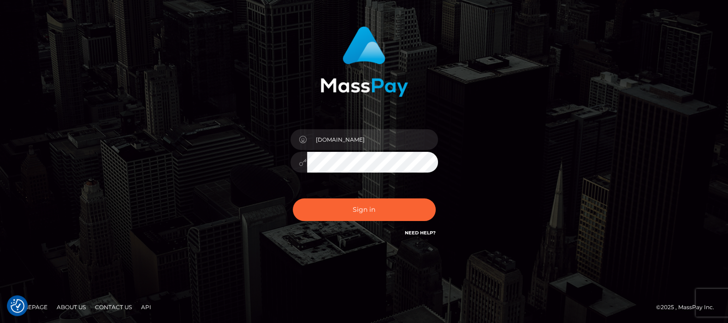 Image resolution: width=728 pixels, height=323 pixels. I want to click on a: Homepage, so click(30, 307).